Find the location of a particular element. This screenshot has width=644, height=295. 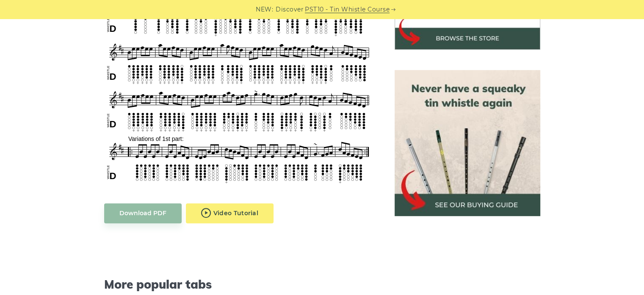

span: More popular tabs is located at coordinates (239, 284).